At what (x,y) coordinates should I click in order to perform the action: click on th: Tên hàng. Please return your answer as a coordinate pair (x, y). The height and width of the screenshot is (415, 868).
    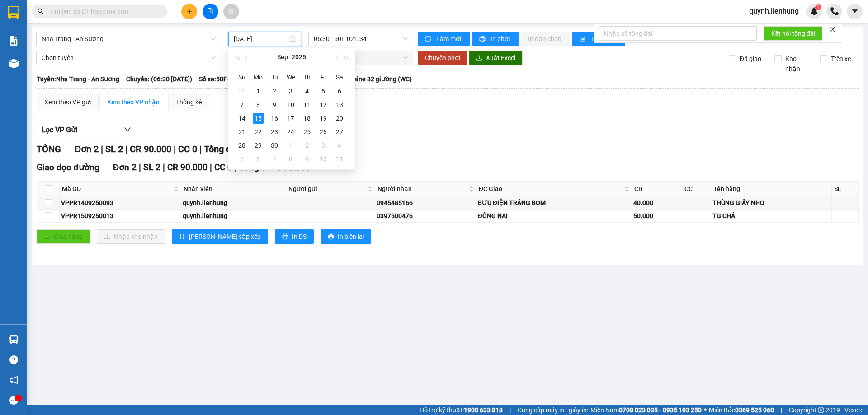
    Looking at the image, I should click on (771, 189).